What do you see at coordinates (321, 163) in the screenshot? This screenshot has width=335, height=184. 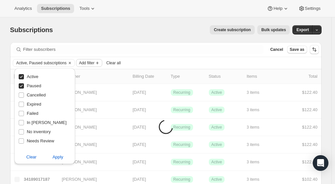 I see `div: Open Intercom Messenger` at bounding box center [321, 163].